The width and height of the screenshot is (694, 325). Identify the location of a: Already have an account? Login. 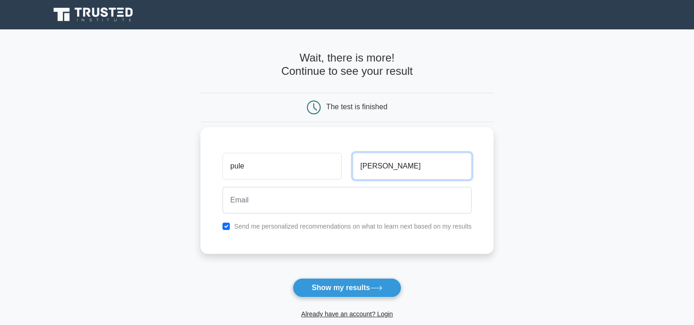
(347, 314).